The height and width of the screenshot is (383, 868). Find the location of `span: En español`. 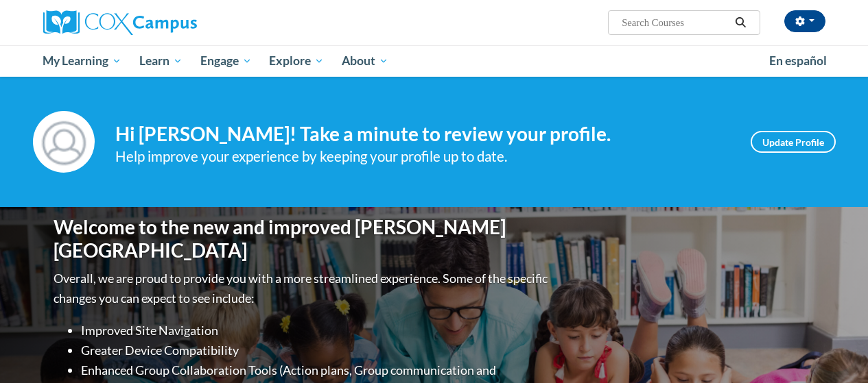

span: En español is located at coordinates (798, 61).